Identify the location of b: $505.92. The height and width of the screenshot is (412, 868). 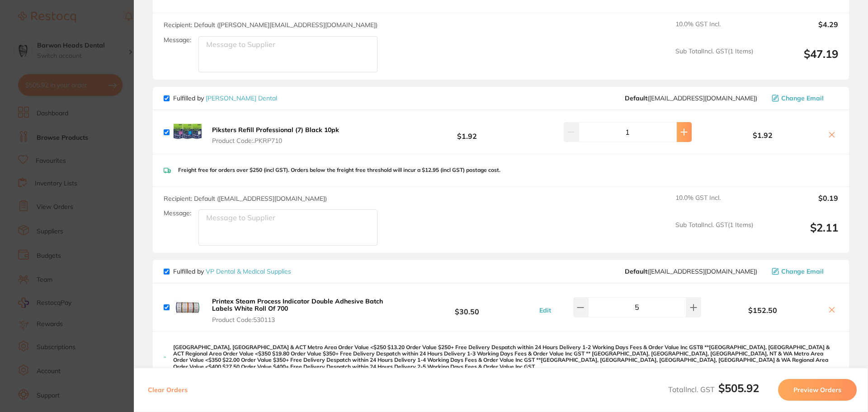
(739, 388).